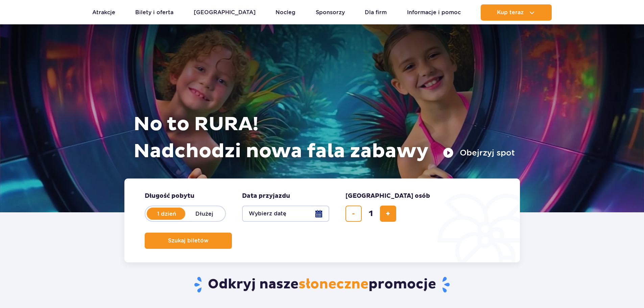 The image size is (644, 308). I want to click on a: Informacje i pomoc, so click(434, 12).